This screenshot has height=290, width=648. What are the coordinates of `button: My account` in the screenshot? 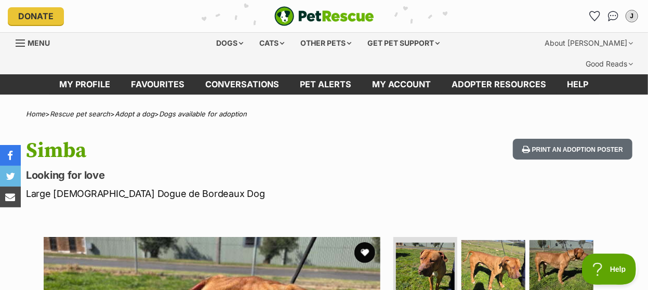 It's located at (631, 16).